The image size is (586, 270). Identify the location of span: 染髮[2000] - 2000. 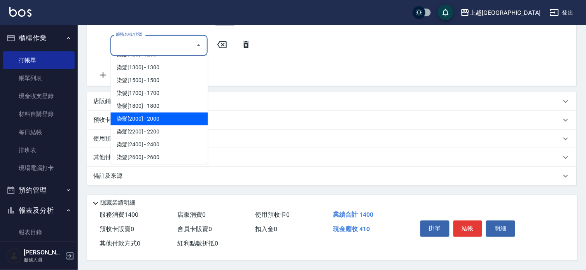
(159, 119).